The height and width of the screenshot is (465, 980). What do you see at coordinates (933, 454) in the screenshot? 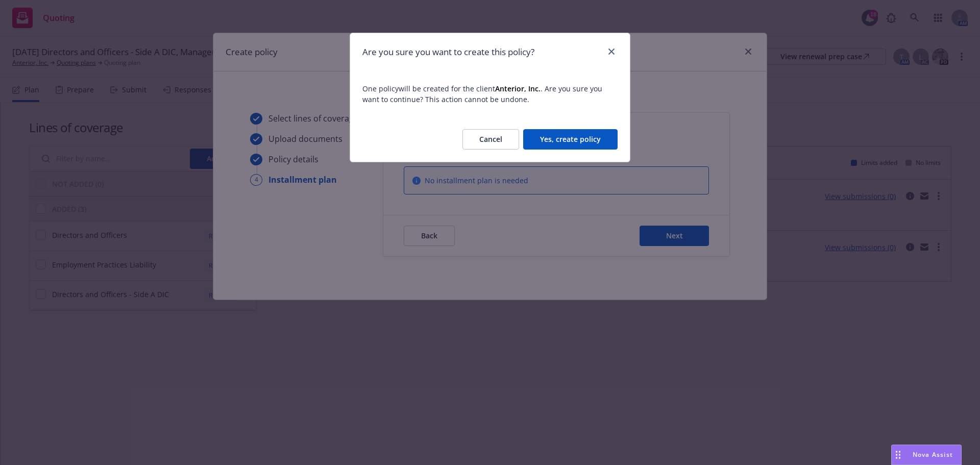
I see `span: Nova Assist` at bounding box center [933, 454].